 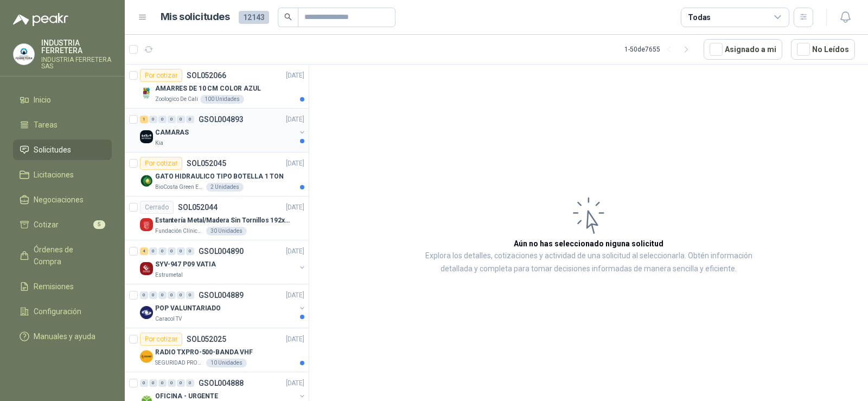 What do you see at coordinates (63, 311) in the screenshot?
I see `a: Configuración` at bounding box center [63, 311].